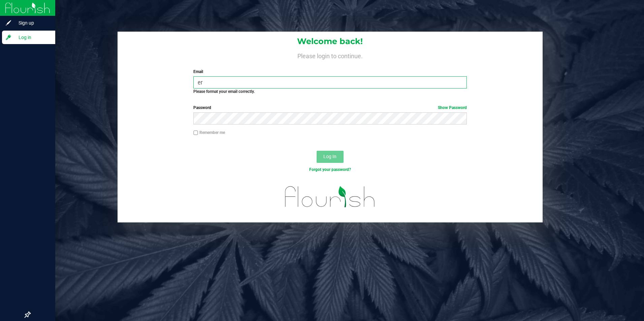 This screenshot has height=321, width=644. What do you see at coordinates (32, 37) in the screenshot?
I see `span: Log in` at bounding box center [32, 37].